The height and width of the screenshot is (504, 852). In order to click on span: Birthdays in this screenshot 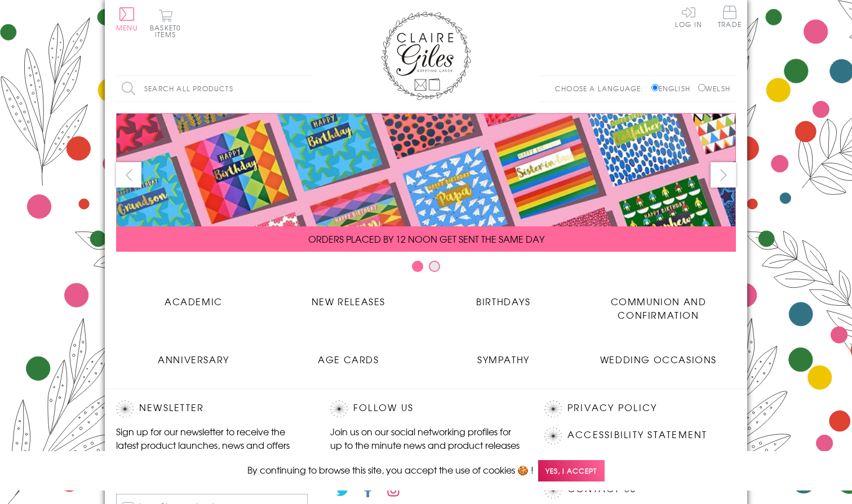, I will do `click(503, 301)`.